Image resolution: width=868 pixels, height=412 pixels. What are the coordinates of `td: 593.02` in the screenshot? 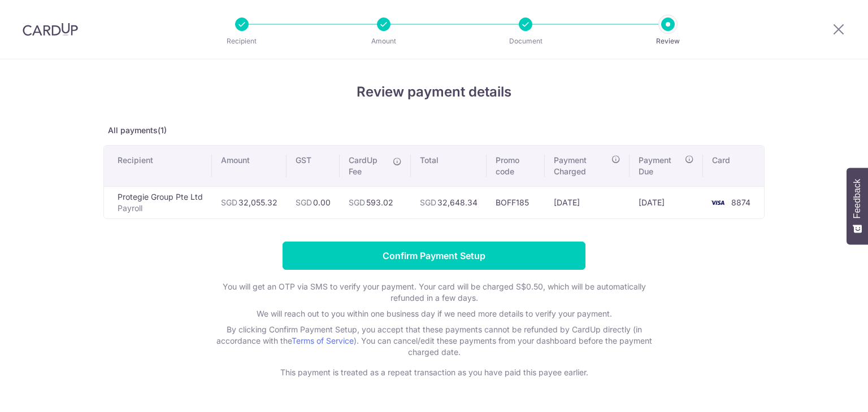 It's located at (375, 202).